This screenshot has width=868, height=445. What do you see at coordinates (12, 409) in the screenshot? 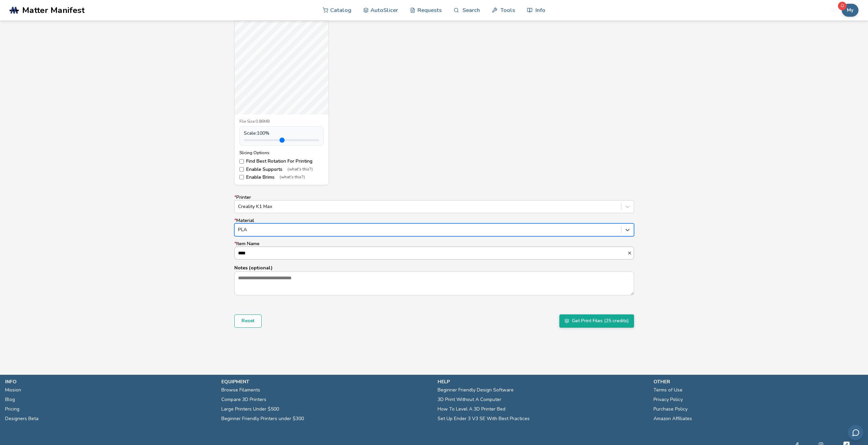
I see `a: Pricing` at bounding box center [12, 409].